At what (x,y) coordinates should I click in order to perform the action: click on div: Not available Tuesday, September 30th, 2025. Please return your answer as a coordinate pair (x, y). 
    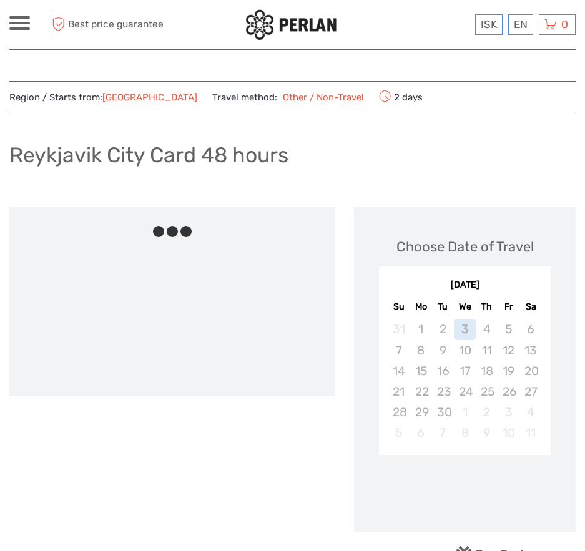
    Looking at the image, I should click on (443, 412).